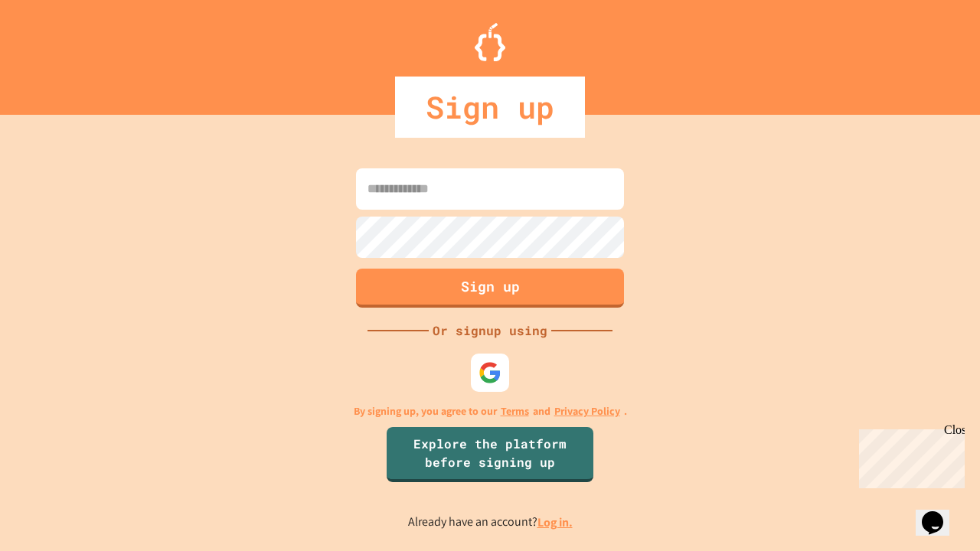  Describe the element at coordinates (490, 42) in the screenshot. I see `img: Logo.svg` at that location.